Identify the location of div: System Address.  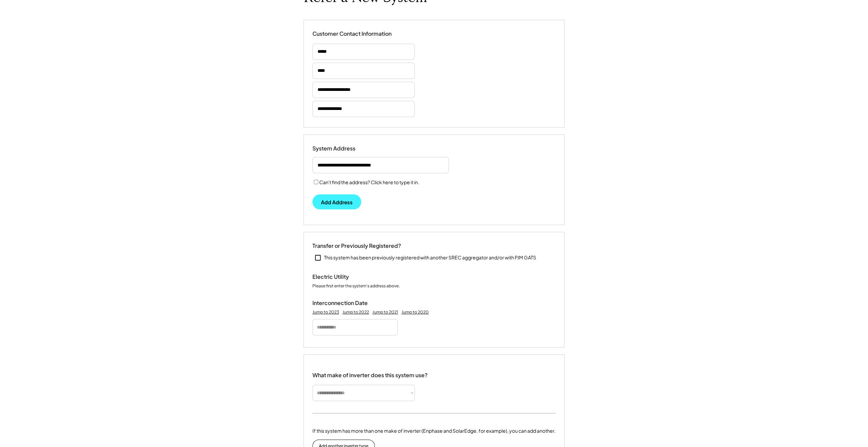
(347, 149).